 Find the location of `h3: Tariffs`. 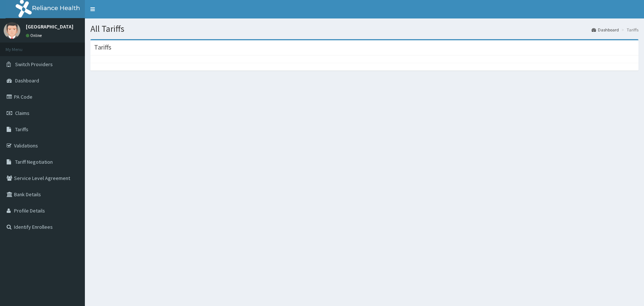

h3: Tariffs is located at coordinates (103, 47).